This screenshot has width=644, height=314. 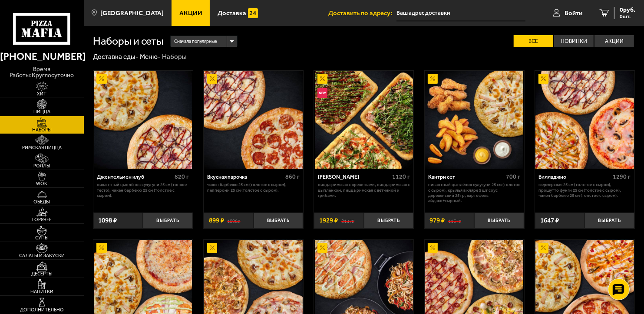 What do you see at coordinates (143, 120) in the screenshot?
I see `img: Джентельмен клуб` at bounding box center [143, 120].